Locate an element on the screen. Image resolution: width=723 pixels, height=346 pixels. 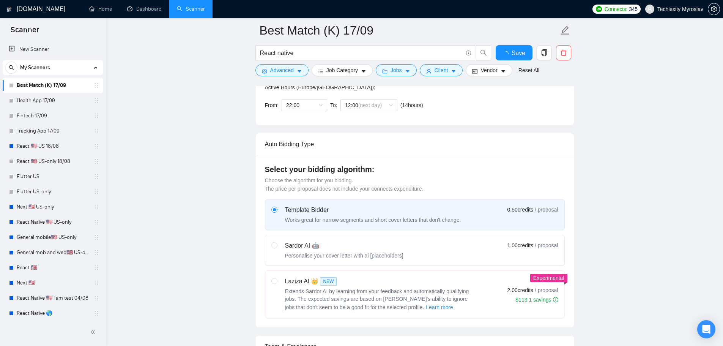
a: searchScanner is located at coordinates (191, 9).